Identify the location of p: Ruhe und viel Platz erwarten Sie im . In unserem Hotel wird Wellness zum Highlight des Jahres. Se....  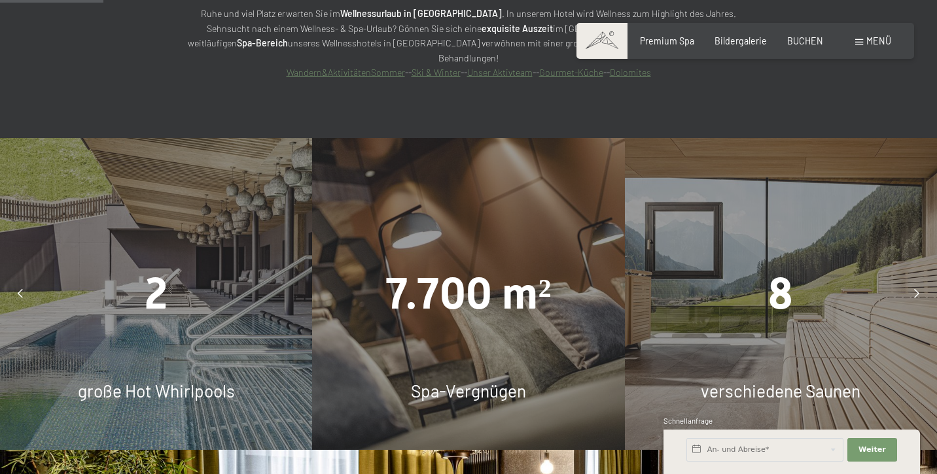
(468, 43).